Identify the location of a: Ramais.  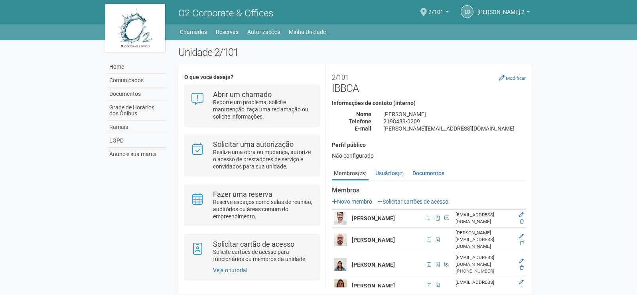
(137, 127).